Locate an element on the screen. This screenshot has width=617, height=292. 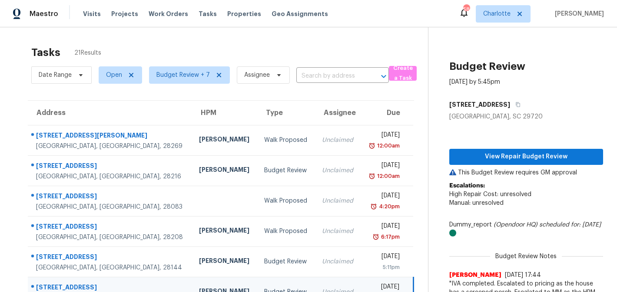
span: Charlotte is located at coordinates (497, 14).